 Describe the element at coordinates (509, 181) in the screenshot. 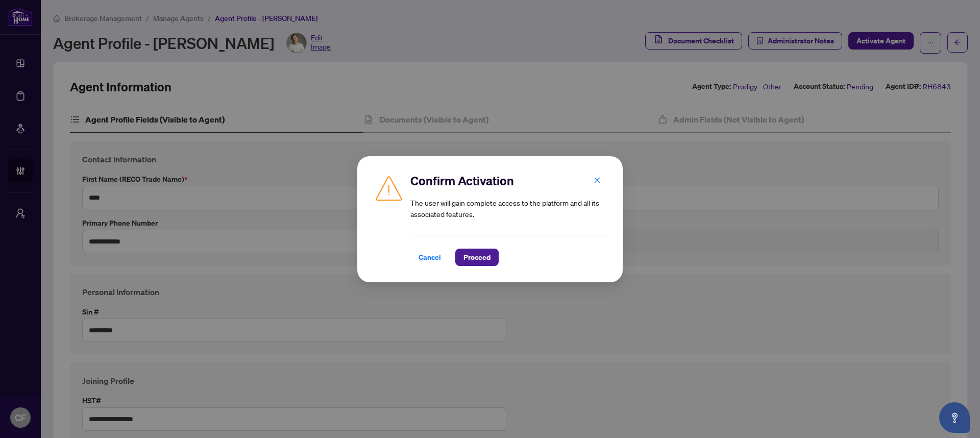

I see `h2: Confirm Activation` at that location.